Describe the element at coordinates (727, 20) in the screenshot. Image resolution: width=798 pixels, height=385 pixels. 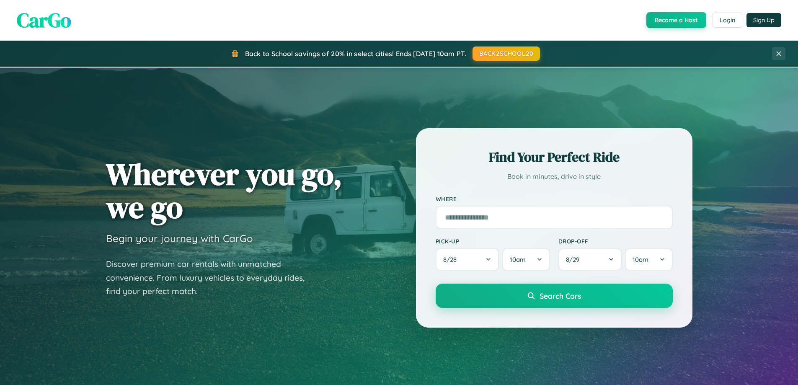
I see `button: Login` at that location.